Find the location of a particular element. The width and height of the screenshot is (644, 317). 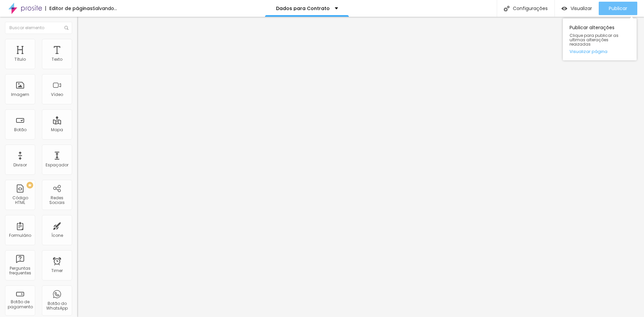

div: Imagem is located at coordinates (20, 95).